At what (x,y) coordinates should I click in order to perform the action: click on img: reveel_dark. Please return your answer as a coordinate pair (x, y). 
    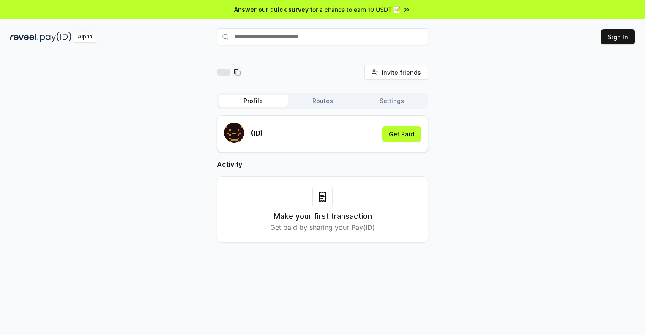
    Looking at the image, I should click on (24, 37).